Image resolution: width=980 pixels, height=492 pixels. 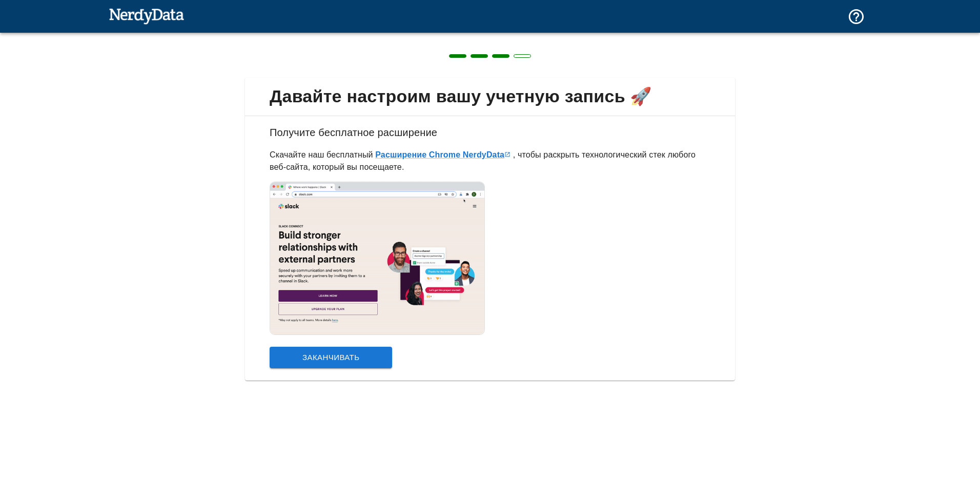 I want to click on font: Расширение Chrome NerdyData, so click(x=440, y=155).